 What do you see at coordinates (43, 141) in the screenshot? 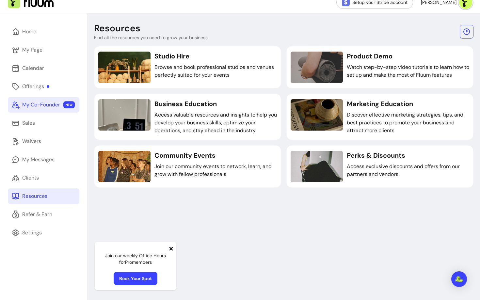
I see `a: Waivers` at bounding box center [43, 141].